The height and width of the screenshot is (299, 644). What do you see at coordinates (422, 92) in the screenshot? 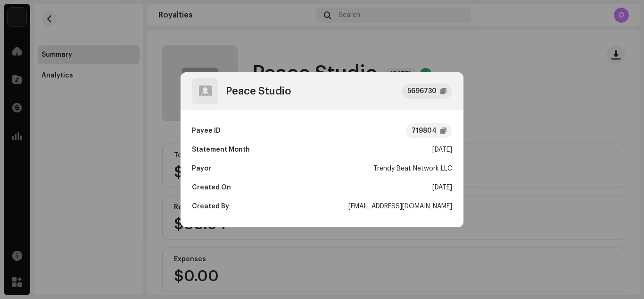
I see `div: 5696730` at bounding box center [422, 92].